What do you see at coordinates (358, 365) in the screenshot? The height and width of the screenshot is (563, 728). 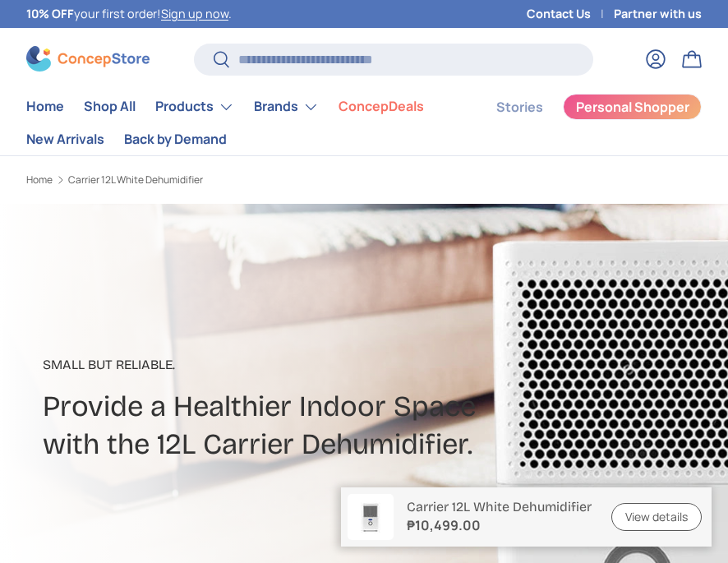 I see `p: Small But Reliable.` at bounding box center [358, 365].